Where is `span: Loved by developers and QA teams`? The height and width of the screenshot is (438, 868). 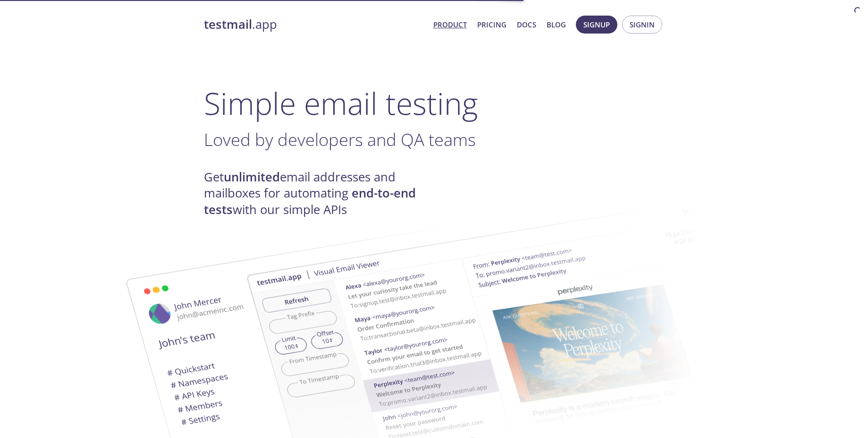
span: Loved by developers and QA teams is located at coordinates (340, 139).